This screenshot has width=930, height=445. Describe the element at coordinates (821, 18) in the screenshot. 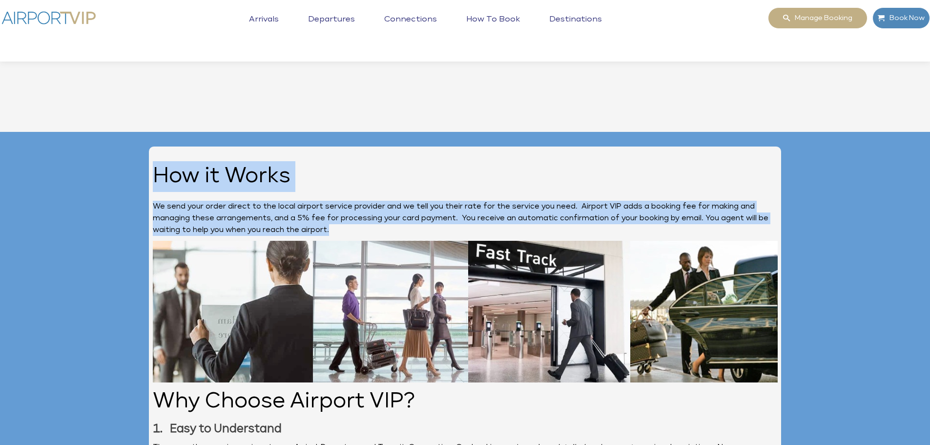

I see `span: Manage booking` at that location.